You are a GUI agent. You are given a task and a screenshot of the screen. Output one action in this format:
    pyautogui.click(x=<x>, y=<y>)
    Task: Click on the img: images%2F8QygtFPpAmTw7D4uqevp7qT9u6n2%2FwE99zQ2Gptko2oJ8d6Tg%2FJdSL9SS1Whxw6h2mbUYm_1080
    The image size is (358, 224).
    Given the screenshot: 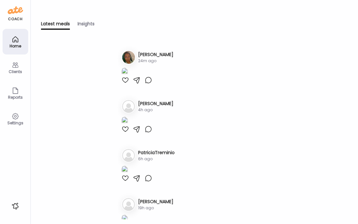 What is the action you would take?
    pyautogui.click(x=125, y=170)
    